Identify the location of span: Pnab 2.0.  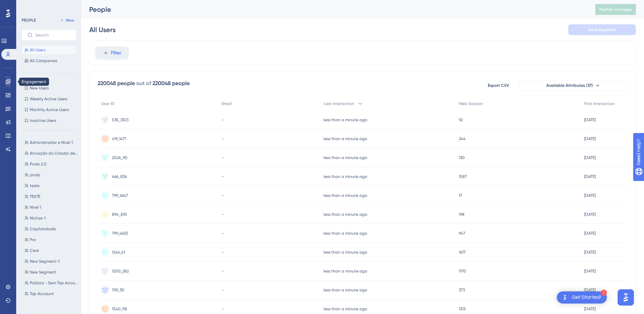
(38, 164).